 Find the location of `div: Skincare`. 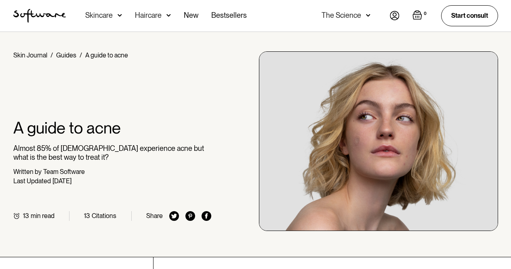

div: Skincare is located at coordinates (99, 15).